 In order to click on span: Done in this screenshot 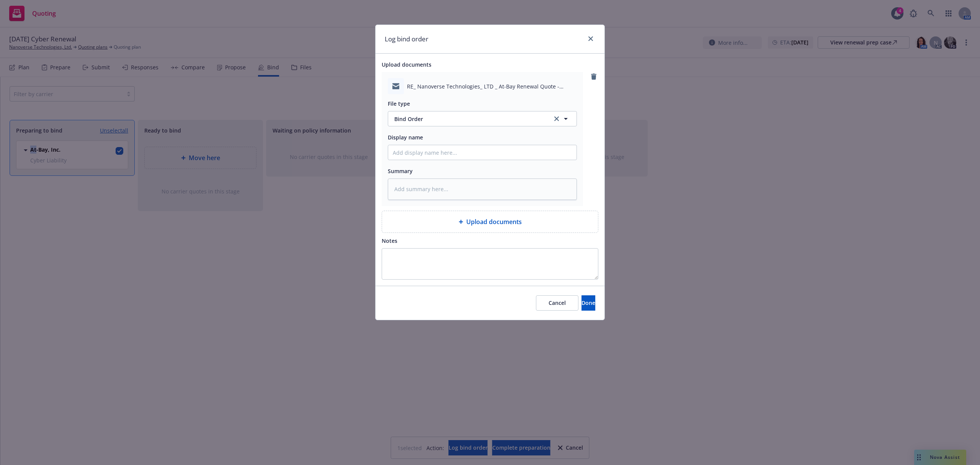, I will do `click(588, 302)`.